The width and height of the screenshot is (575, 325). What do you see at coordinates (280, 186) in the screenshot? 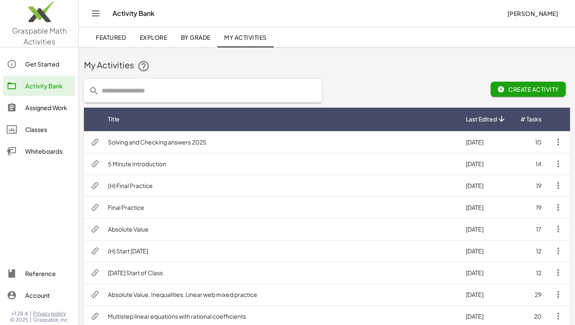
I see `td: (H) Final Practice` at bounding box center [280, 186].